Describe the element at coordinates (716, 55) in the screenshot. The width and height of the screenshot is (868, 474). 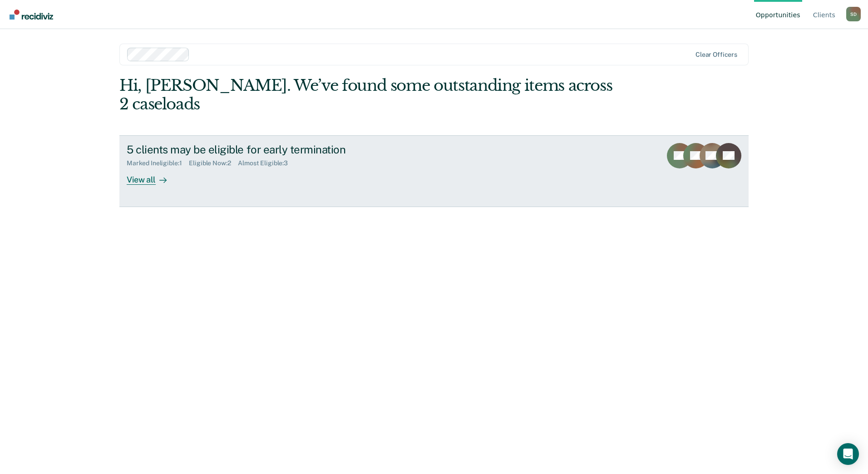
I see `div: Clear officers` at that location.